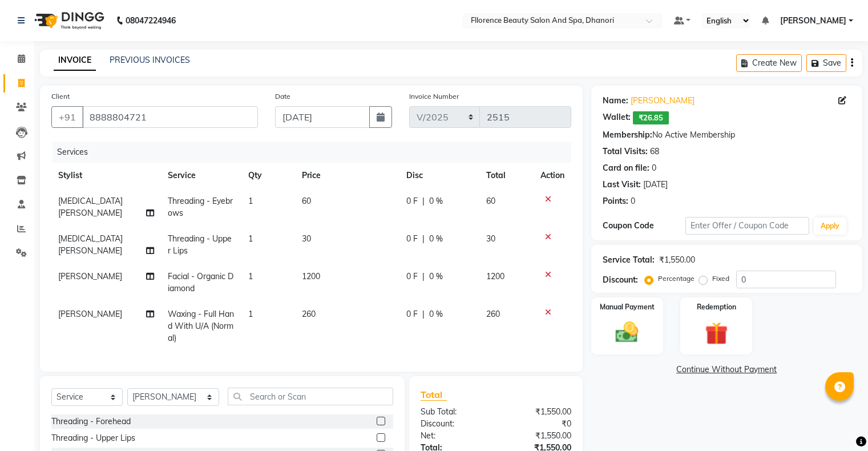 The height and width of the screenshot is (451, 868). Describe the element at coordinates (627, 134) in the screenshot. I see `div: Membership:` at that location.